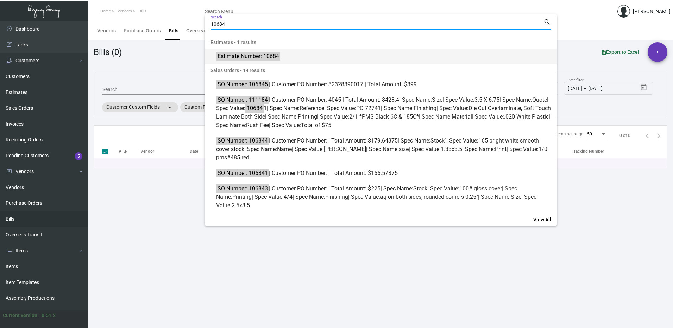  Describe the element at coordinates (500, 149) in the screenshot. I see `span: Print` at that location.